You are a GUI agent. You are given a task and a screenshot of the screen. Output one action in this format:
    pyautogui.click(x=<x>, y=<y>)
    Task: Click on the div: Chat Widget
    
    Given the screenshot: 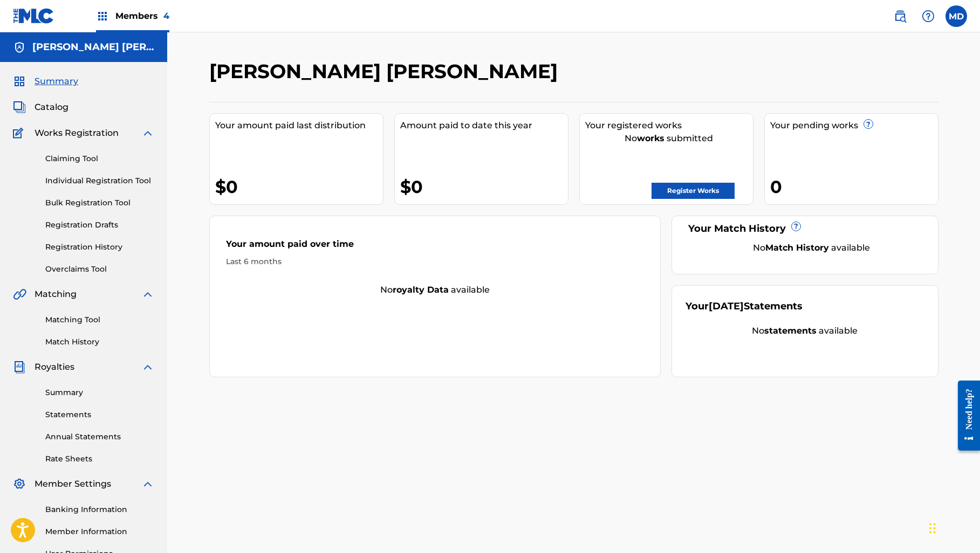 What is the action you would take?
    pyautogui.click(x=953, y=527)
    